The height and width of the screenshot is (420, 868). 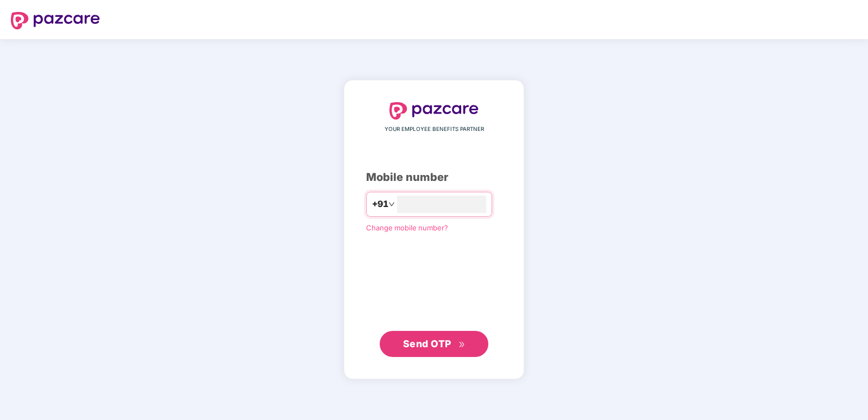 I want to click on a: Change mobile number?, so click(x=407, y=228).